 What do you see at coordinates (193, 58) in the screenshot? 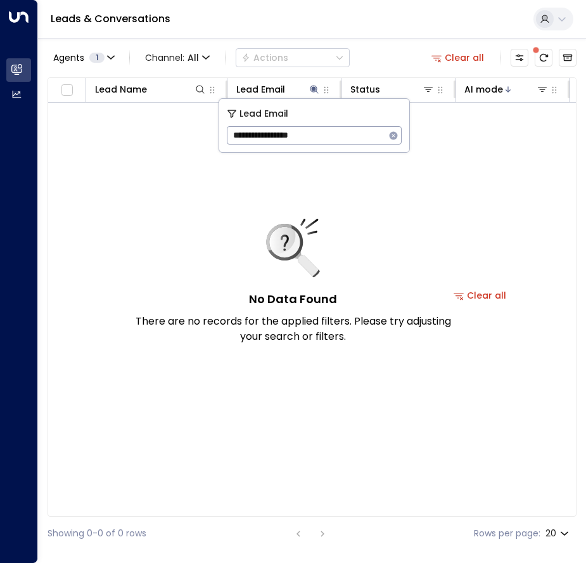
I see `span: All` at bounding box center [193, 58].